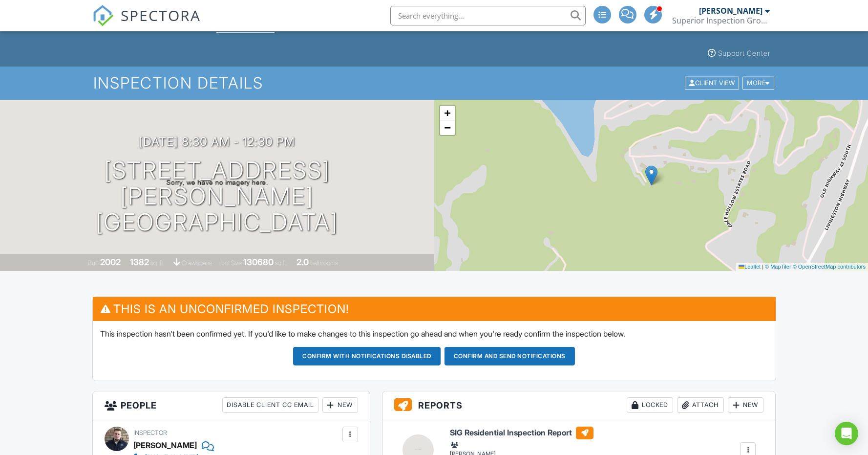 The height and width of the screenshot is (455, 868). What do you see at coordinates (303, 262) in the screenshot?
I see `div: 2.0` at bounding box center [303, 262].